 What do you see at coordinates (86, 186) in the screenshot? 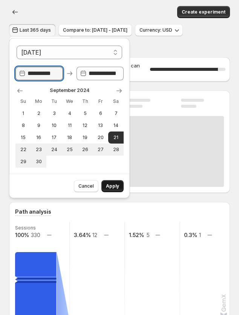
I see `button: Cancel` at bounding box center [86, 186].